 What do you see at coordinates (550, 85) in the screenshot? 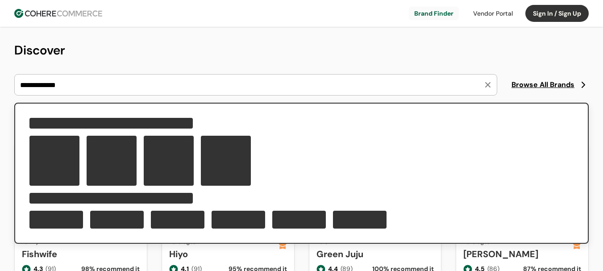
I see `a: Browse All Brands` at bounding box center [550, 85].